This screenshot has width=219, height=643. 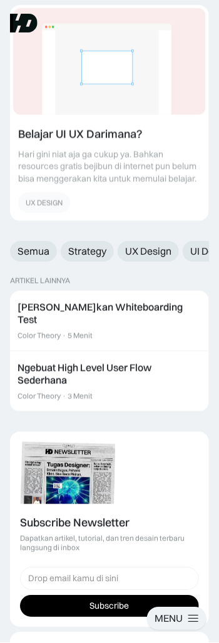 What do you see at coordinates (109, 606) in the screenshot?
I see `input: Subscribe` at bounding box center [109, 606].